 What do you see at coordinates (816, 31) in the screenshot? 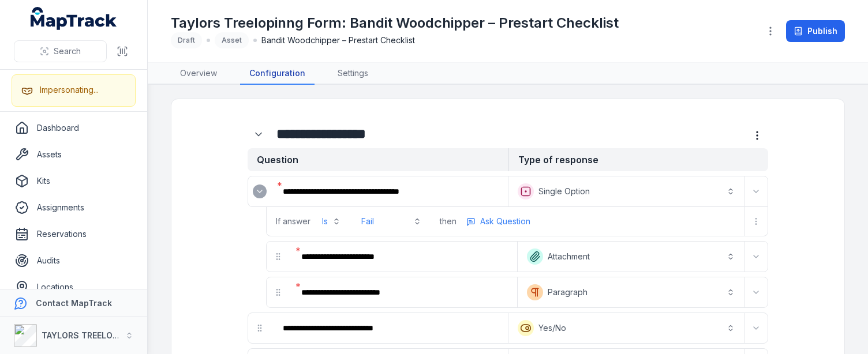
I see `button: Publish` at bounding box center [816, 31].